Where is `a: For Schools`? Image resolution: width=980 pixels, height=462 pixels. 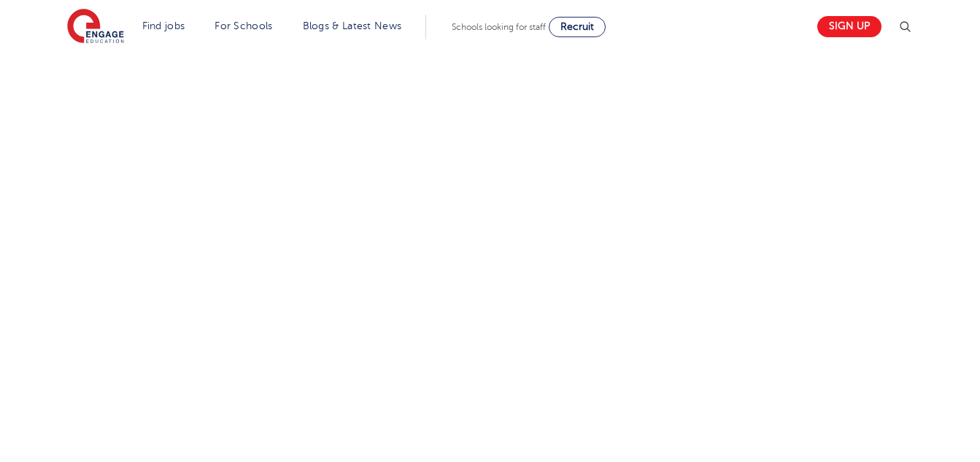
a: For Schools is located at coordinates (243, 26).